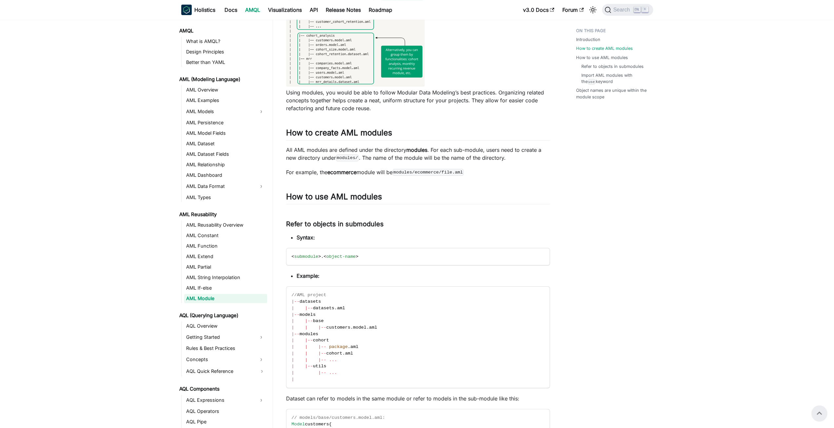  I want to click on button: Expand sidebar category 'AML Models', so click(261, 111).